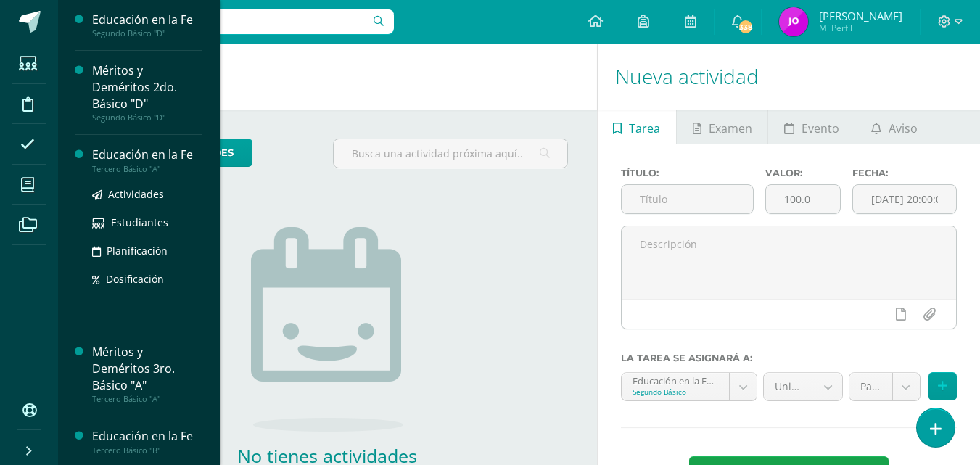 Image resolution: width=980 pixels, height=465 pixels. What do you see at coordinates (676, 392) in the screenshot?
I see `div: Segundo Básico` at bounding box center [676, 392].